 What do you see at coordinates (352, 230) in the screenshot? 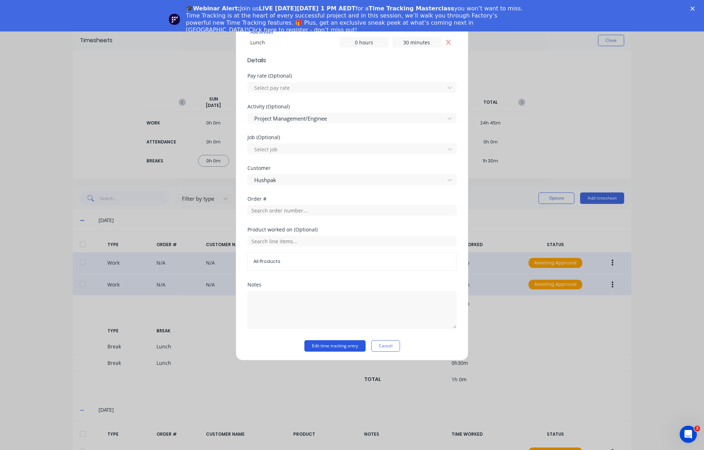
I see `div: Product worked on (Optional)` at bounding box center [352, 230].